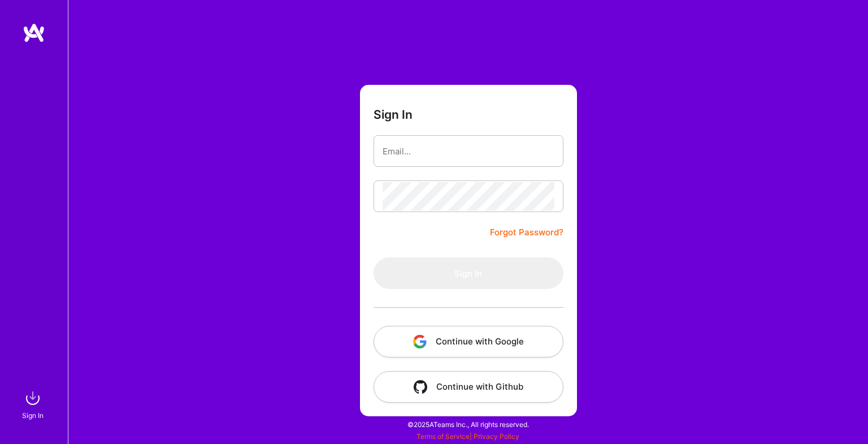 Image resolution: width=868 pixels, height=444 pixels. What do you see at coordinates (33, 398) in the screenshot?
I see `img: sign in` at bounding box center [33, 398].